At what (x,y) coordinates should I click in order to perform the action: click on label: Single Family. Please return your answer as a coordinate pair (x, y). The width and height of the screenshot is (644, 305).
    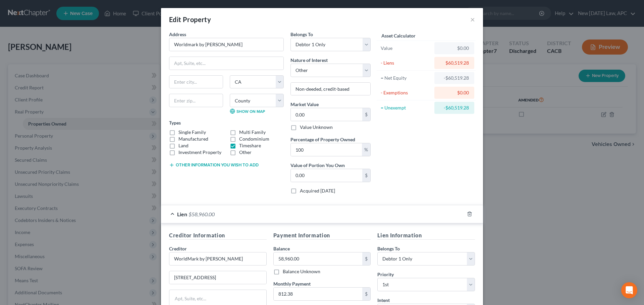
    Looking at the image, I should click on (192, 132).